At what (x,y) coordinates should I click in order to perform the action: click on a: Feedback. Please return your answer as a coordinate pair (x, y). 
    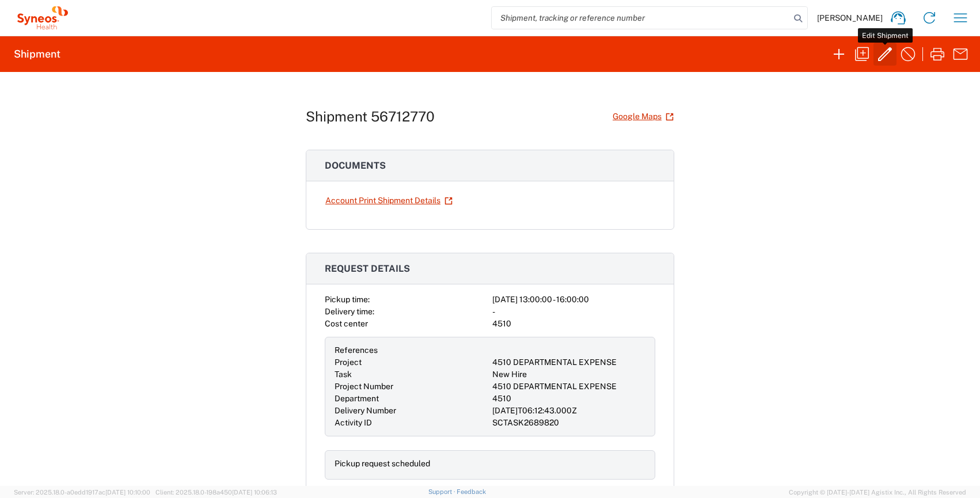
    Looking at the image, I should click on (471, 492).